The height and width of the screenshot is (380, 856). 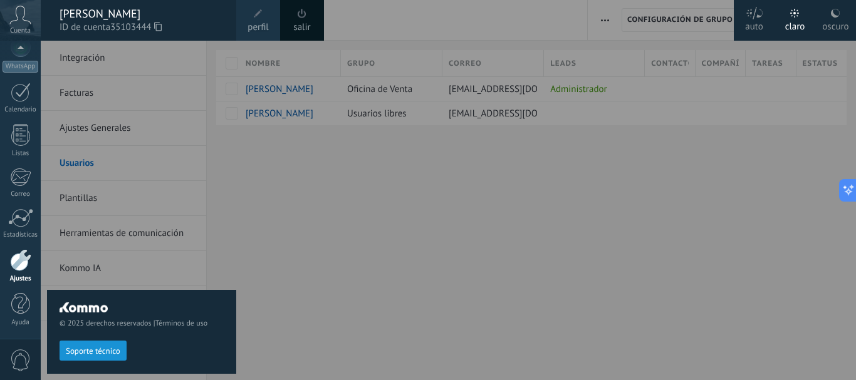 What do you see at coordinates (301, 28) in the screenshot?
I see `a: salir` at bounding box center [301, 28].